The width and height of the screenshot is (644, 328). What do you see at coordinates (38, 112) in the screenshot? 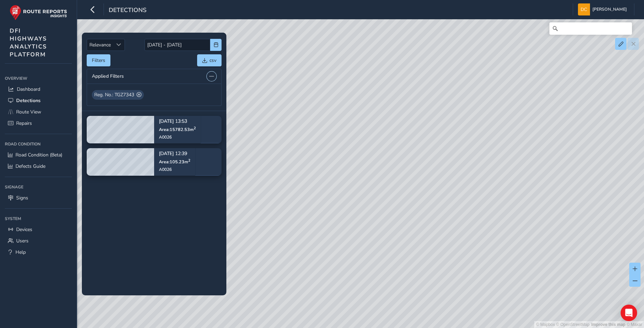
I see `a: Route View` at bounding box center [38, 112].